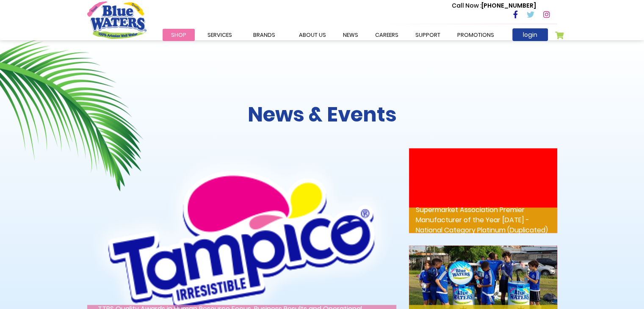 Image resolution: width=644 pixels, height=309 pixels. Describe the element at coordinates (117, 20) in the screenshot. I see `a: store logo` at that location.